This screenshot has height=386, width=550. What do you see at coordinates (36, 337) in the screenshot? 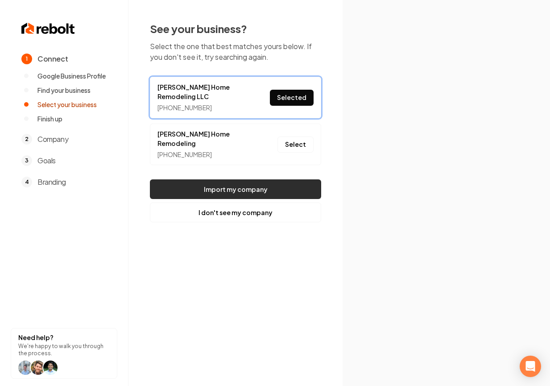
I see `strong: Need help?` at bounding box center [36, 337].